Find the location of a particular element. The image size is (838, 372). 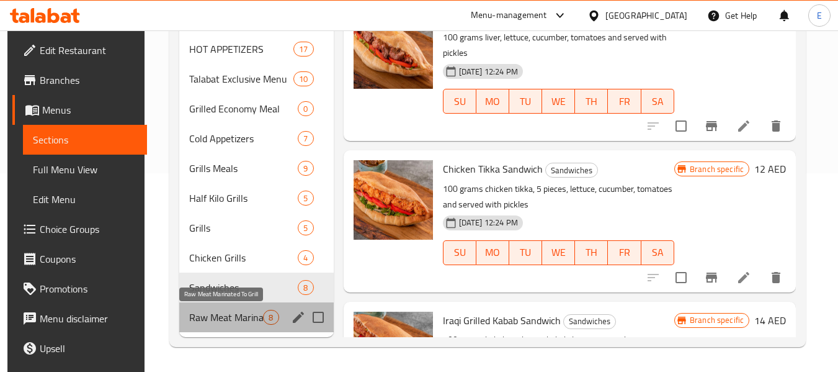

span: Branches is located at coordinates (89, 80).